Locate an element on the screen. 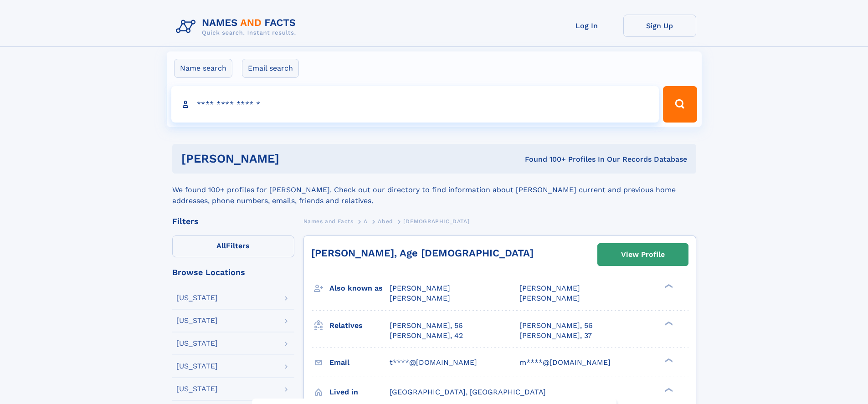 This screenshot has width=868, height=404. div: View Profile is located at coordinates (643, 254).